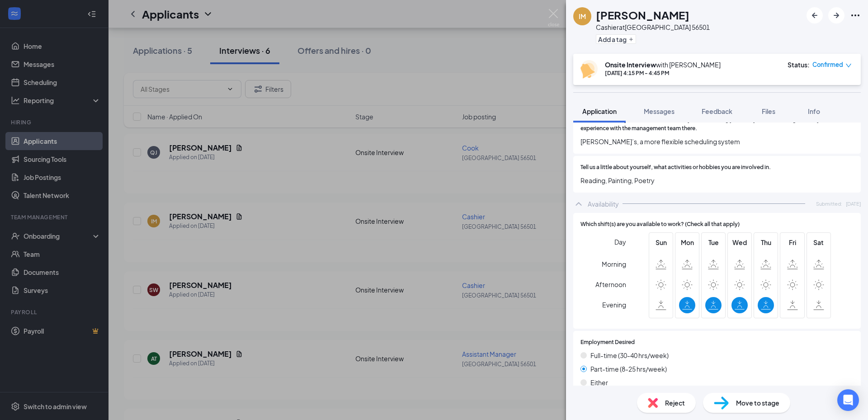 The width and height of the screenshot is (868, 420). What do you see at coordinates (717, 111) in the screenshot?
I see `span: Feedback` at bounding box center [717, 111].